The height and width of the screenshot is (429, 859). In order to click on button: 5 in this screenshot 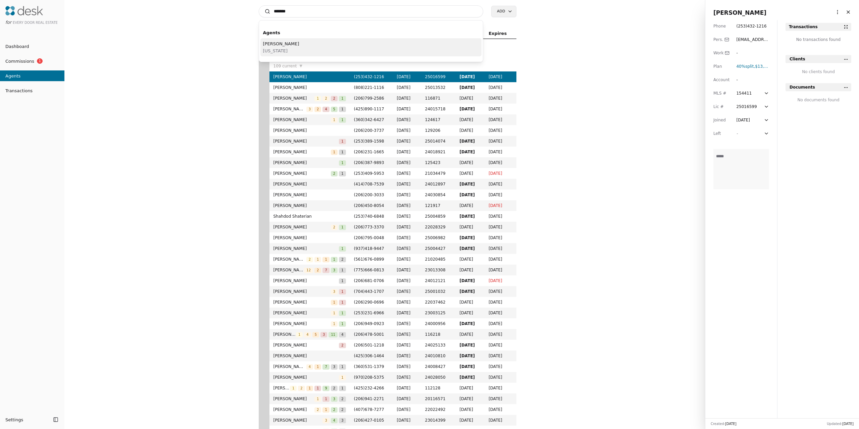, I will do `click(316, 335)`.